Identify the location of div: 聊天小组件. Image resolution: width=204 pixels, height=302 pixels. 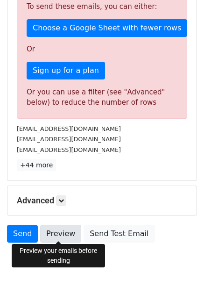
(181, 279).